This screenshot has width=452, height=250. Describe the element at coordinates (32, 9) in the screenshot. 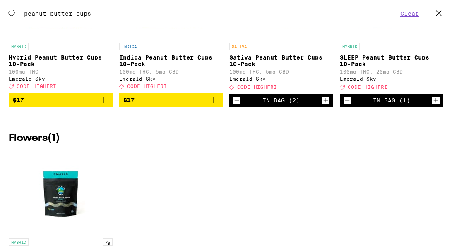

I see `span: Hi. Need any help?` at that location.